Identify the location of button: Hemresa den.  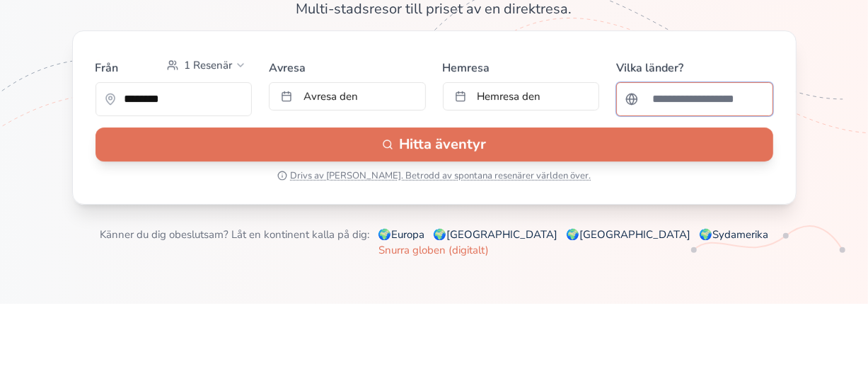
(522, 96).